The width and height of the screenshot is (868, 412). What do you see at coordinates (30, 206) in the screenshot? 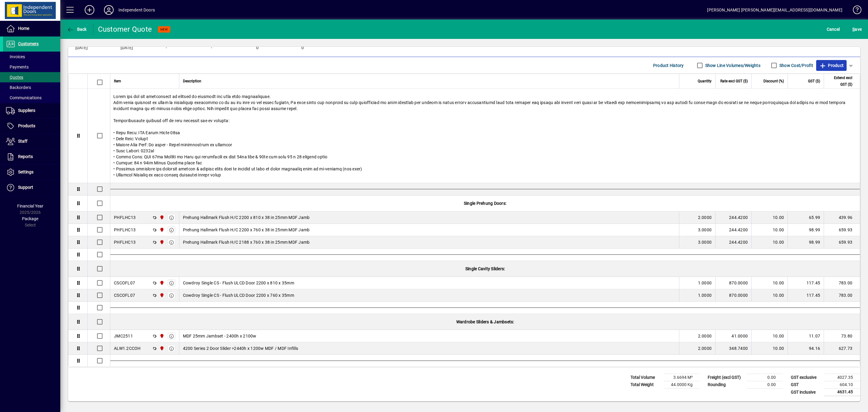
I see `span: Financial Year` at bounding box center [30, 206].